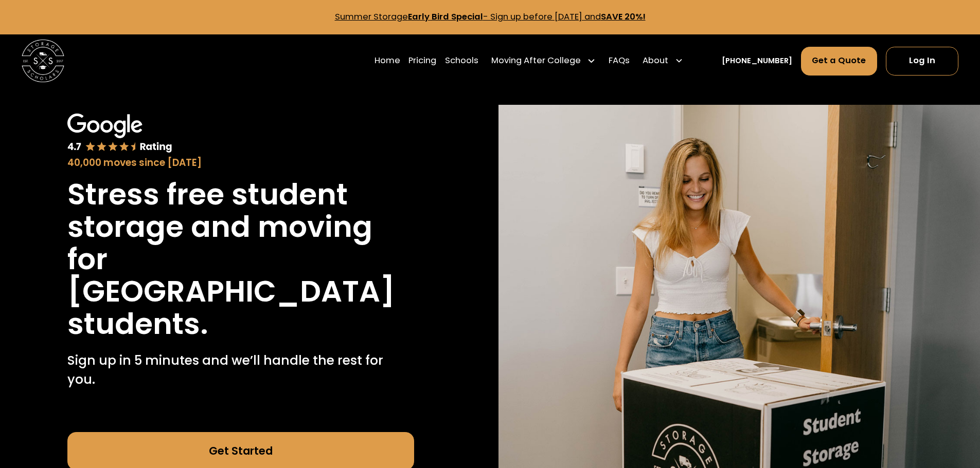  I want to click on a: FAQs, so click(618, 60).